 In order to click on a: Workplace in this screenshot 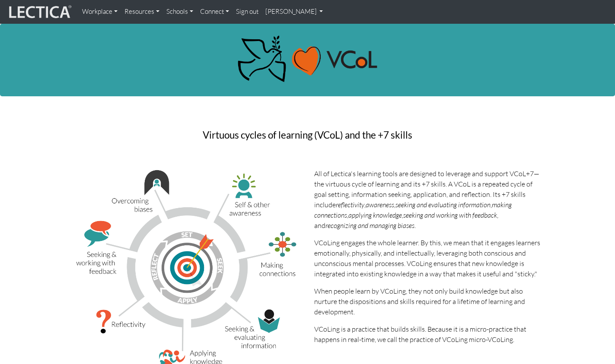, I will do `click(100, 11)`.